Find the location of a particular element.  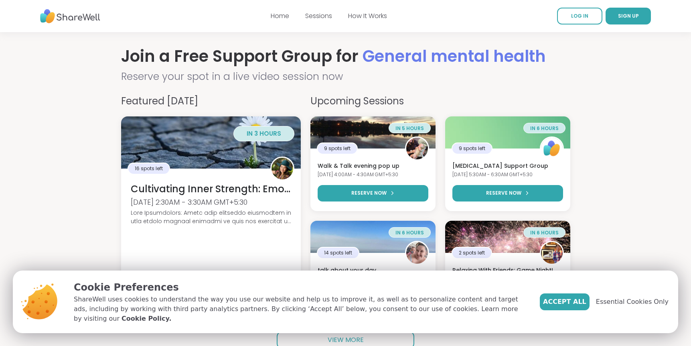

span: LOG IN is located at coordinates (580, 16).